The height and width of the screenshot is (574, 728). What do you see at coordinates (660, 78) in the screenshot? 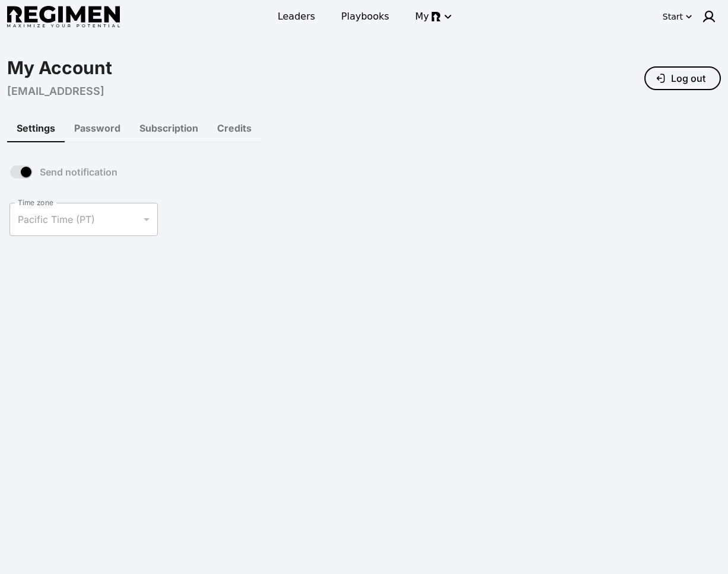
I see `img: Log out` at bounding box center [660, 78].